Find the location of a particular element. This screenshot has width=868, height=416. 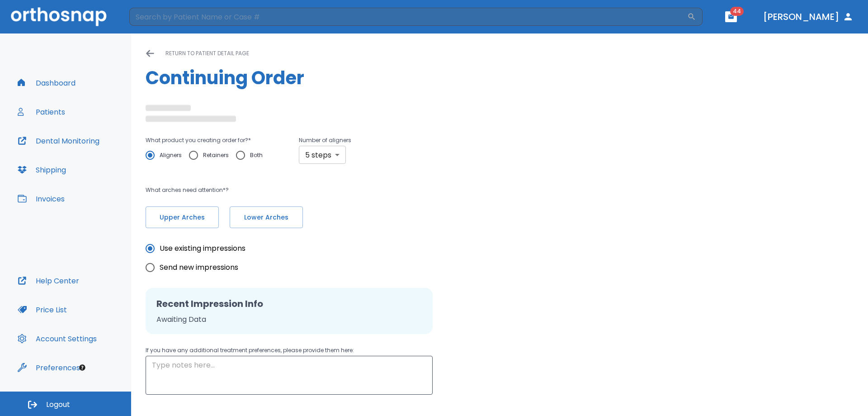

button: Patients is located at coordinates (41, 112).